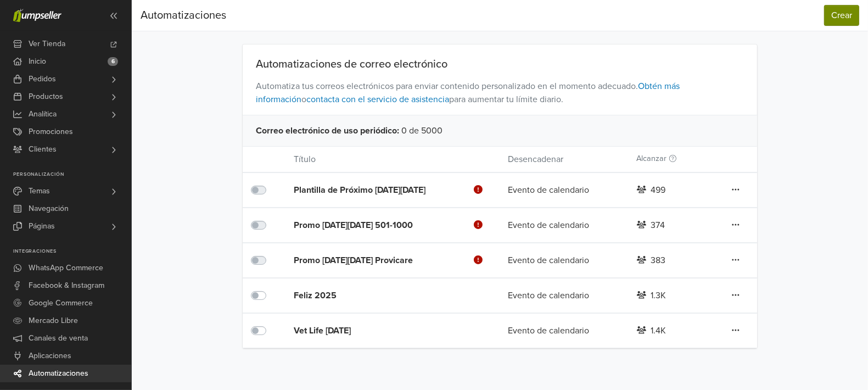 This screenshot has height=390, width=868. What do you see at coordinates (379, 295) in the screenshot?
I see `div: Feliz 2025` at bounding box center [379, 295].